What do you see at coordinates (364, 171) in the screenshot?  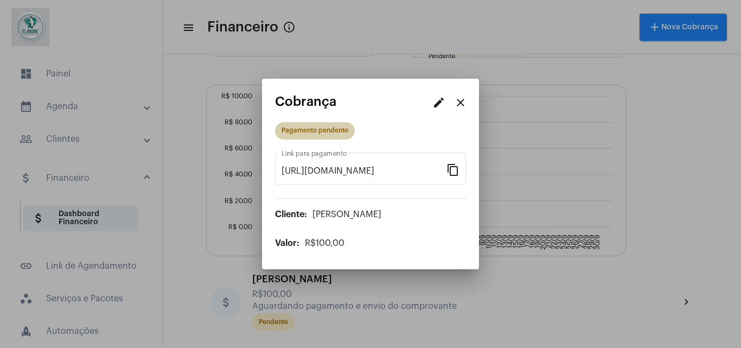 I see `input: Link` at bounding box center [364, 171].